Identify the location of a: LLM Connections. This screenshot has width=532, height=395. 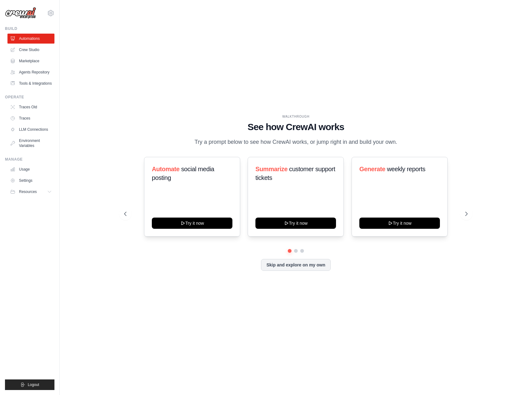
(31, 129).